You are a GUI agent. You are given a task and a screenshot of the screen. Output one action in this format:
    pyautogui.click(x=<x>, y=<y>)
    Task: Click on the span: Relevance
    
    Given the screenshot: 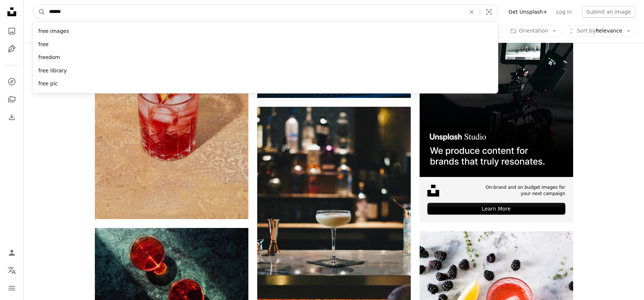 What is the action you would take?
    pyautogui.click(x=599, y=31)
    